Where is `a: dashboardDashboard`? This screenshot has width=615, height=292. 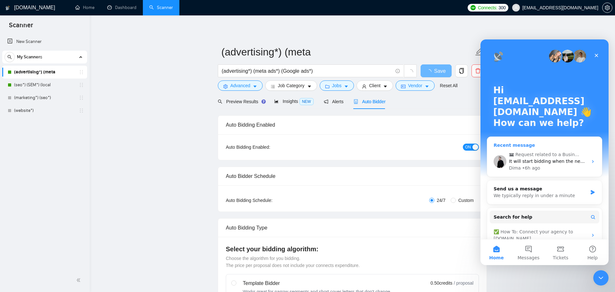
a: dashboardDashboard is located at coordinates (122, 7).